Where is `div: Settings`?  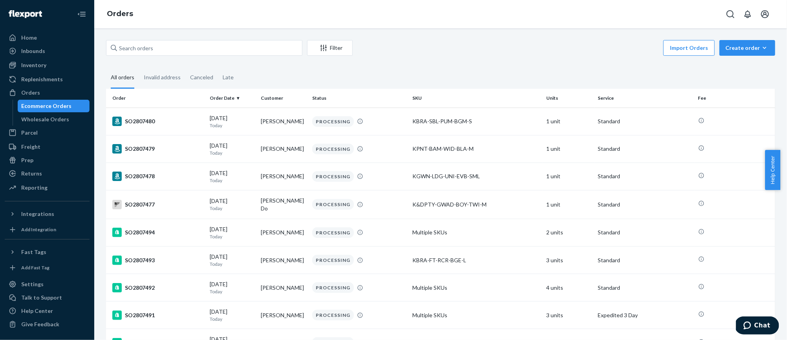
div: Settings is located at coordinates (32, 284).